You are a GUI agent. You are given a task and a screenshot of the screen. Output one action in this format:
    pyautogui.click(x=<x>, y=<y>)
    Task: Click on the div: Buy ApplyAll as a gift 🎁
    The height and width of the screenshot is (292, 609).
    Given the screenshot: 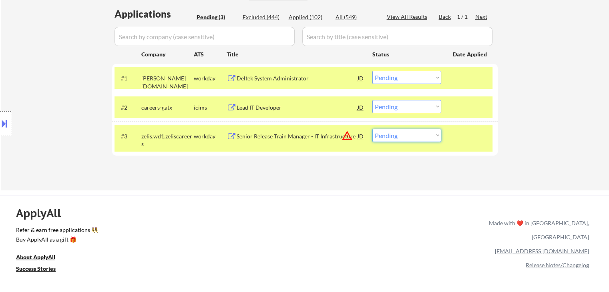 What is the action you would take?
    pyautogui.click(x=56, y=240)
    